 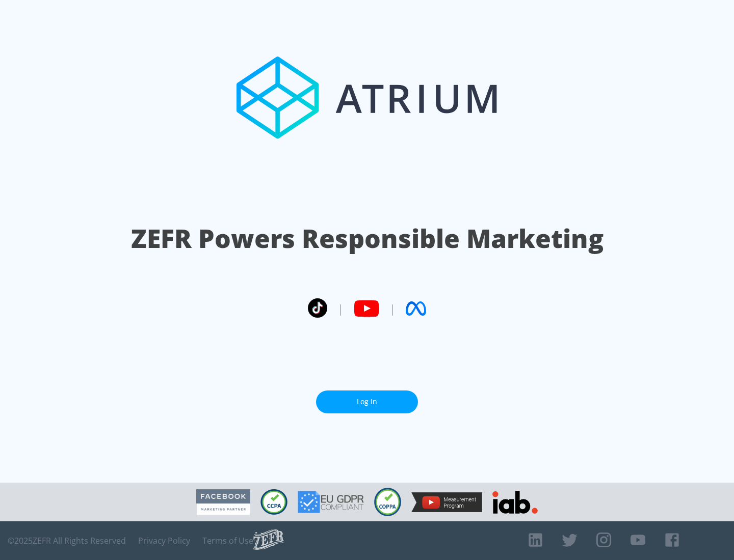 I want to click on img: CCPA Compliant, so click(x=274, y=502).